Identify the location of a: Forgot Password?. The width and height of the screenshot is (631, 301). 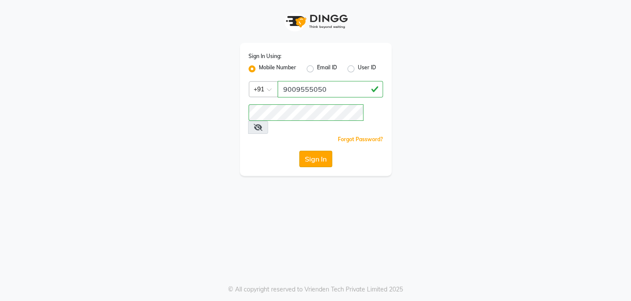
(360, 139).